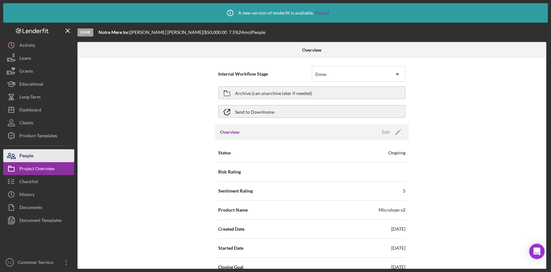 The image size is (551, 272). What do you see at coordinates (39, 194) in the screenshot?
I see `button: History` at bounding box center [39, 194].